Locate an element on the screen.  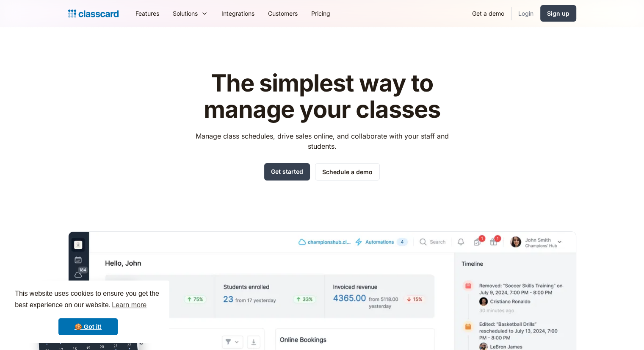
a: learn more about cookies is located at coordinates (129, 305).